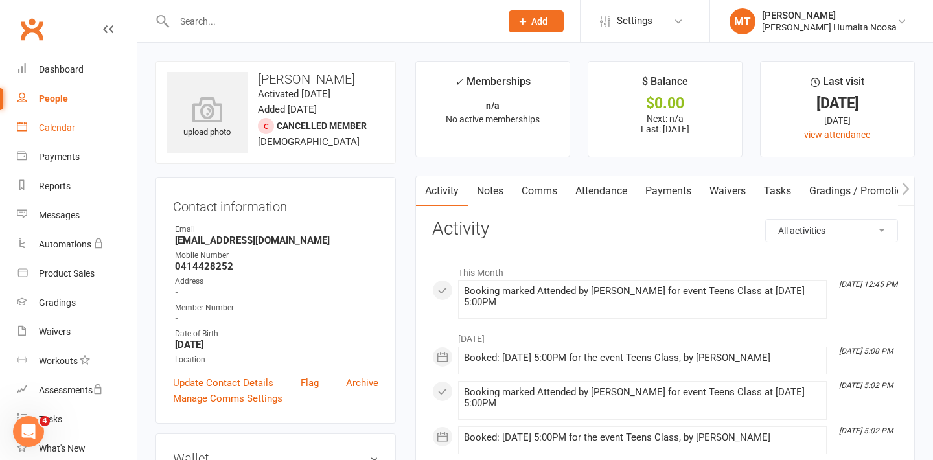 Image resolution: width=933 pixels, height=460 pixels. What do you see at coordinates (492, 106) in the screenshot?
I see `strong: n/a` at bounding box center [492, 106].